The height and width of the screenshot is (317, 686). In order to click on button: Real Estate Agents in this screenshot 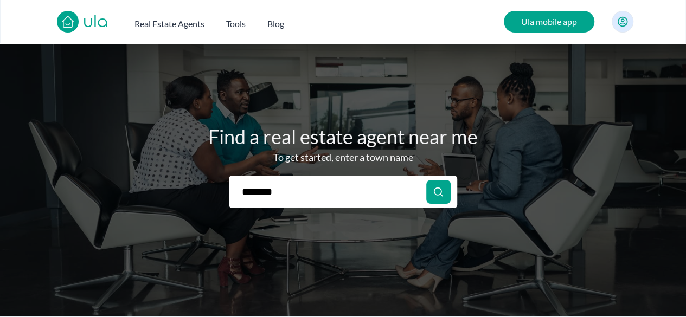, I will do `click(169, 22)`.